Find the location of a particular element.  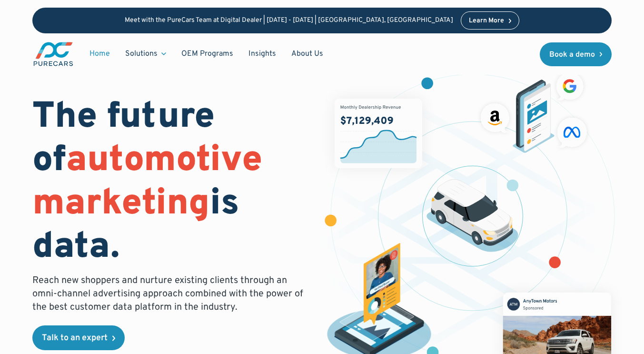

img: ads on social media and advertising partners is located at coordinates (533, 111).